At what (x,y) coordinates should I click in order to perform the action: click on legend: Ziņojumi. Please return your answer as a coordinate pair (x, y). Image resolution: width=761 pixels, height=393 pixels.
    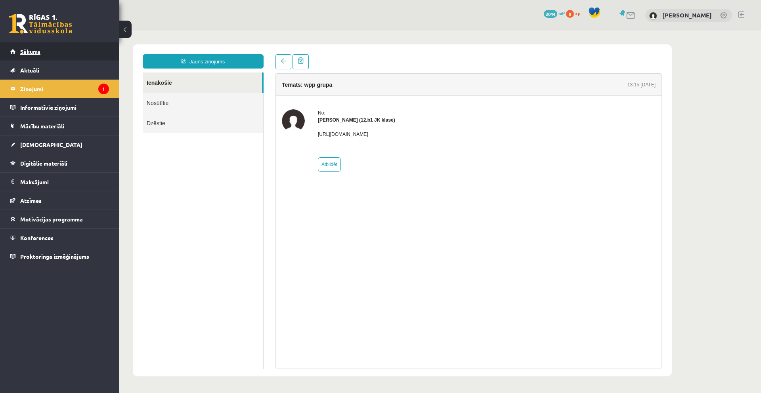
    Looking at the image, I should click on (65, 89).